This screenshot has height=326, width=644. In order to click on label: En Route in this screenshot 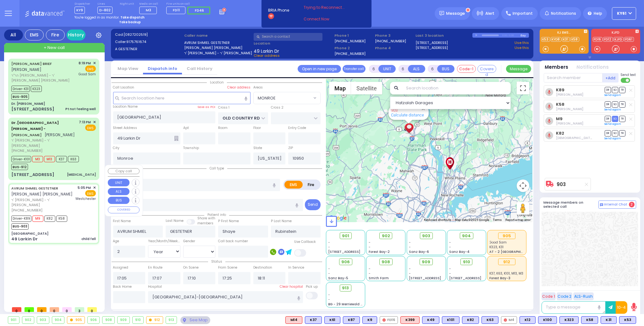, I will do `click(155, 268)`.